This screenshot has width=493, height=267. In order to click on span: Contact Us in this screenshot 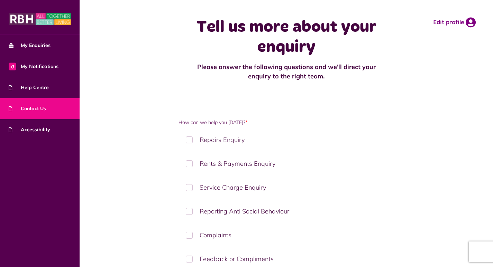, I will do `click(27, 109)`.